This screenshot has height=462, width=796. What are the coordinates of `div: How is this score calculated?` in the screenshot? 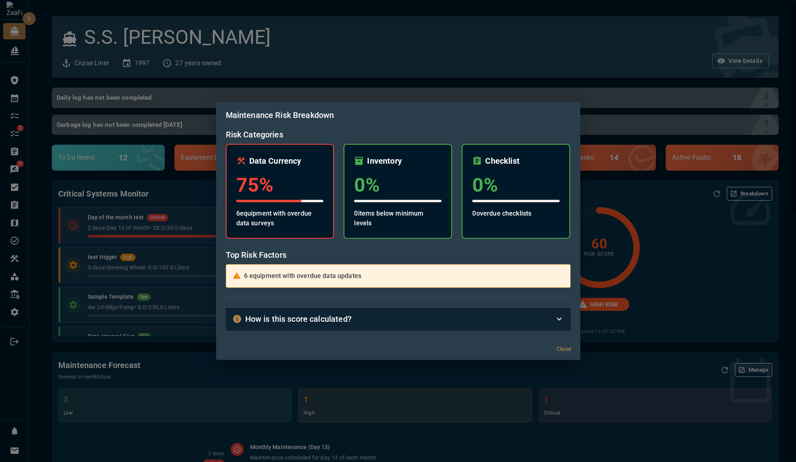 It's located at (398, 319).